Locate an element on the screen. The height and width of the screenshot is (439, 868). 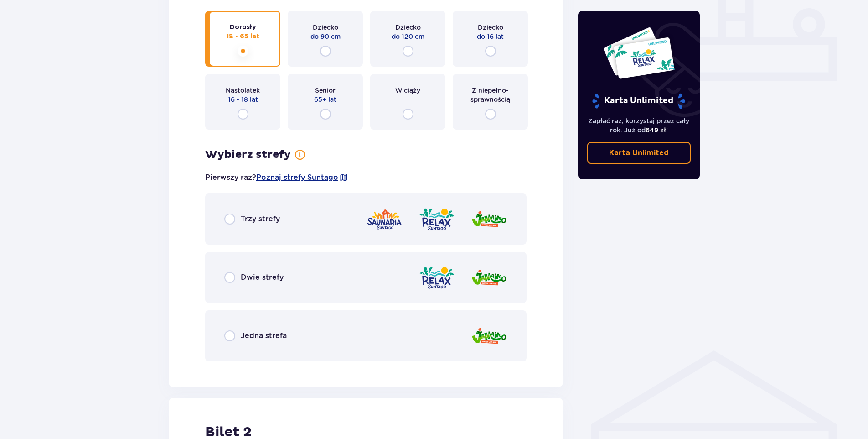
p: do 120 cm is located at coordinates (408, 37).